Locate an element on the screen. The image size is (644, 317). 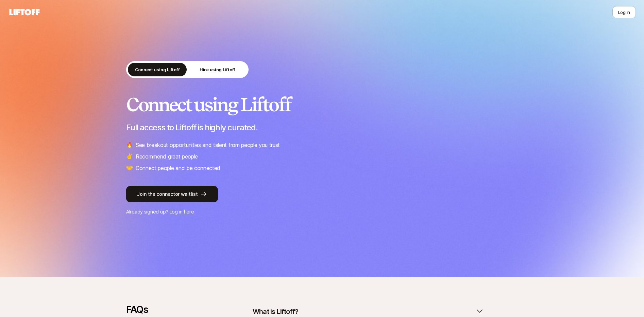
p: What is Liftoff? is located at coordinates (275, 312).